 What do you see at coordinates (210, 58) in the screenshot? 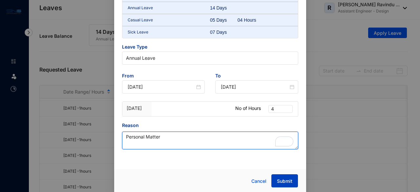
I see `span: Annual Leave` at bounding box center [210, 58].